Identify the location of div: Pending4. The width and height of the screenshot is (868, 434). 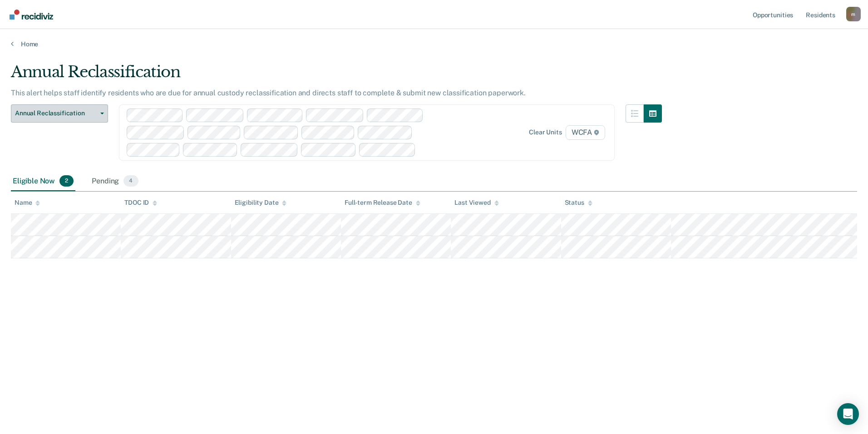
(115, 182).